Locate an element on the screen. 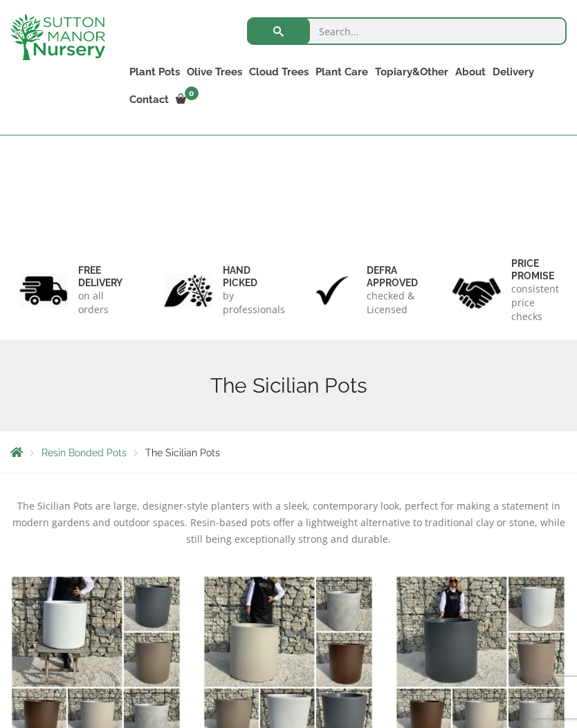 This screenshot has height=728, width=577. a: Cloud Trees is located at coordinates (278, 72).